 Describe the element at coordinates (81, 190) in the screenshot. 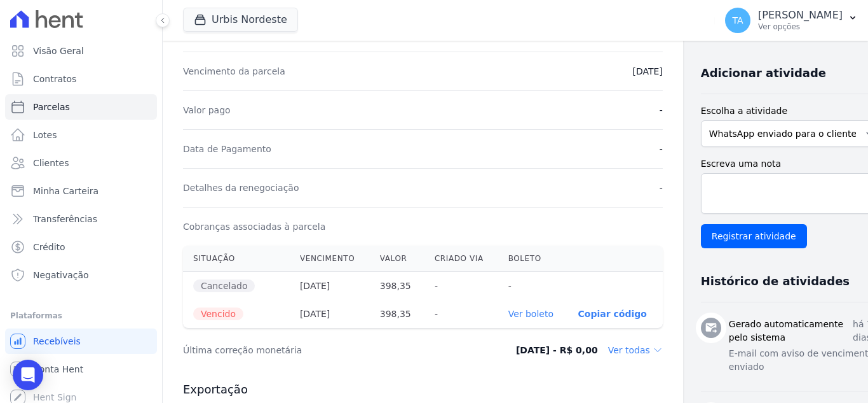

I see `a: Minha Carteira` at that location.